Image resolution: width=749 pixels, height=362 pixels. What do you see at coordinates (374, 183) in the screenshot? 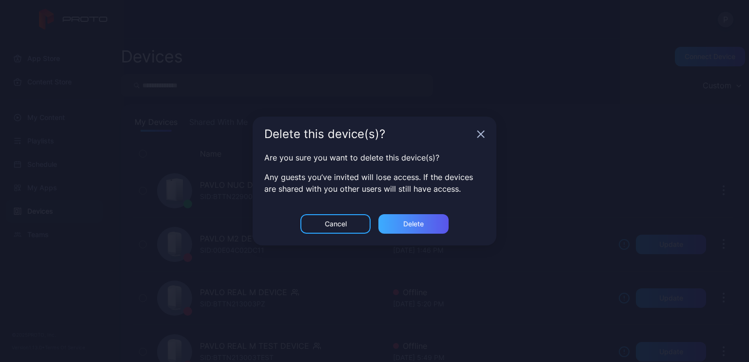
I see `p: Any guests you’ve invited will lose access. If the devices are shared with you other users will s...` at bounding box center [374, 183].